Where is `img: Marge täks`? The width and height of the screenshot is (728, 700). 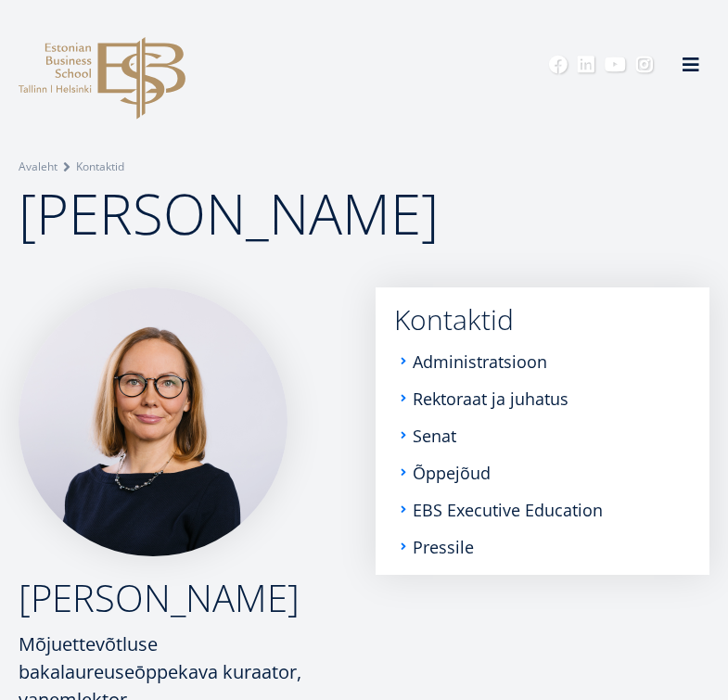
img: Marge täks is located at coordinates (153, 422).